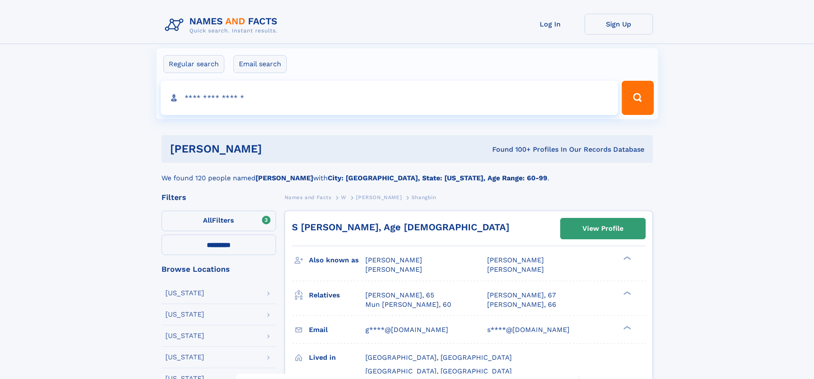 This screenshot has width=814, height=379. I want to click on h3: Lived in, so click(337, 358).